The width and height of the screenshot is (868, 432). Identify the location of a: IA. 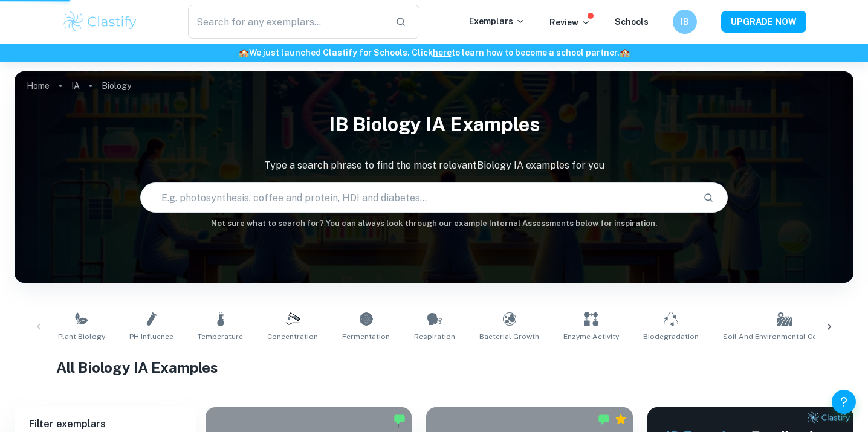
(75, 86).